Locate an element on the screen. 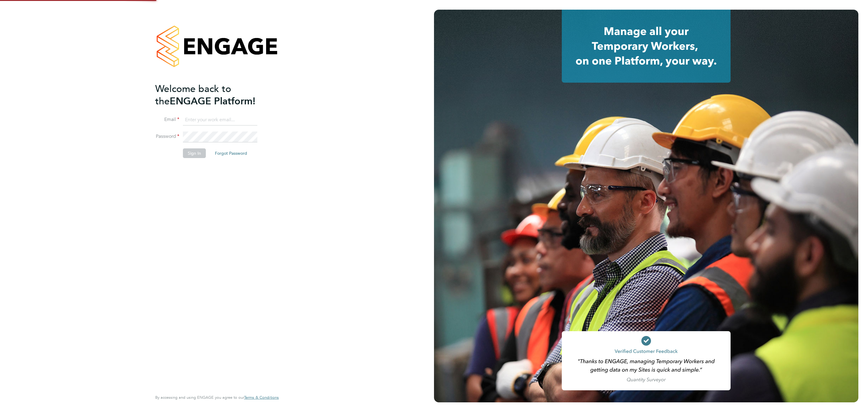 The height and width of the screenshot is (412, 868). input: Enter your work email... is located at coordinates (220, 120).